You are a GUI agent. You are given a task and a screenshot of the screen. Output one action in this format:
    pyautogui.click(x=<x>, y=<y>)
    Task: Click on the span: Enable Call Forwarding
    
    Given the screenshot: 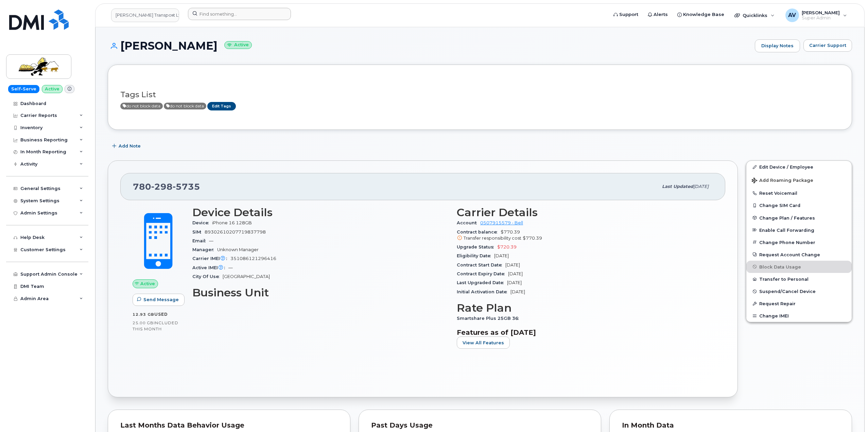 What is the action you would take?
    pyautogui.click(x=787, y=230)
    